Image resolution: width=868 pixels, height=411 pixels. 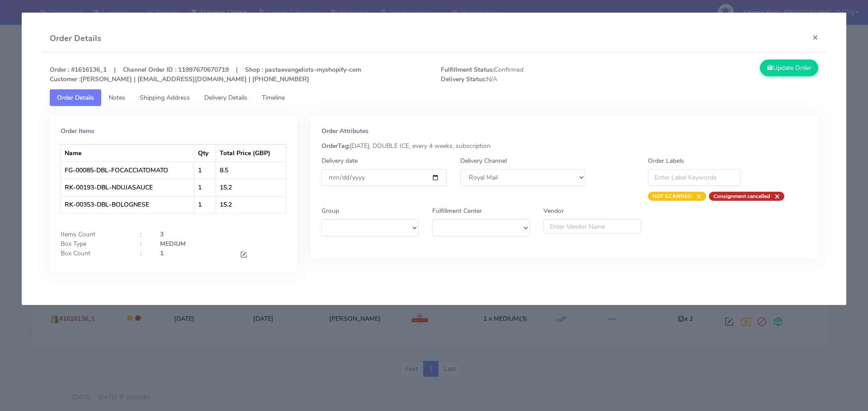 I want to click on button: Update Order, so click(x=790, y=68).